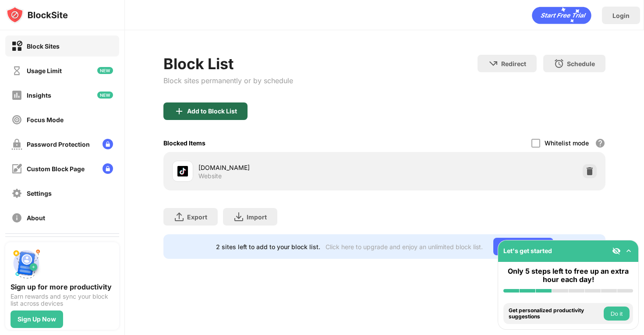 This screenshot has width=644, height=335. I want to click on img: logo-blocksite.svg, so click(37, 15).